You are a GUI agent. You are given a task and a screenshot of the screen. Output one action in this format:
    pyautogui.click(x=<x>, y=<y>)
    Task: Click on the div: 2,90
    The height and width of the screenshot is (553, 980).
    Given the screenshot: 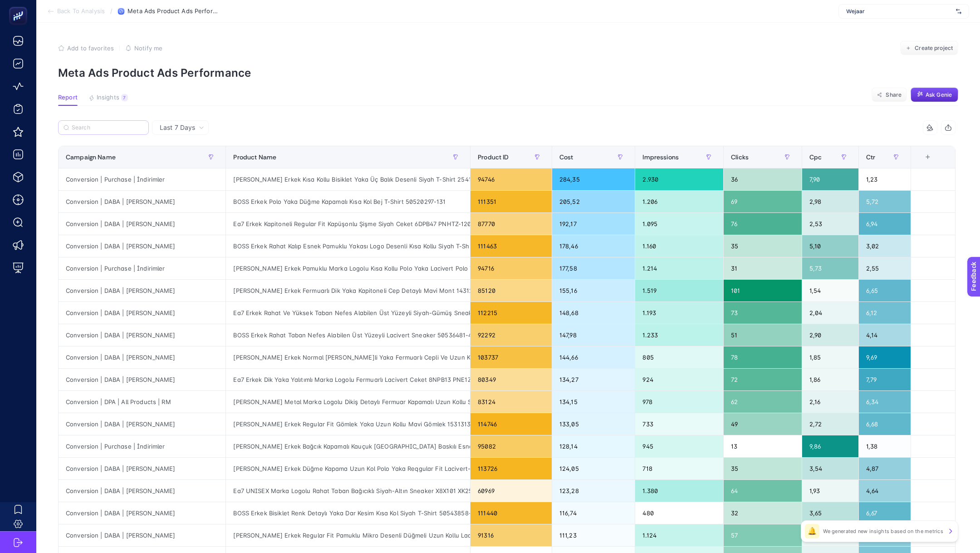 What is the action you would take?
    pyautogui.click(x=830, y=335)
    